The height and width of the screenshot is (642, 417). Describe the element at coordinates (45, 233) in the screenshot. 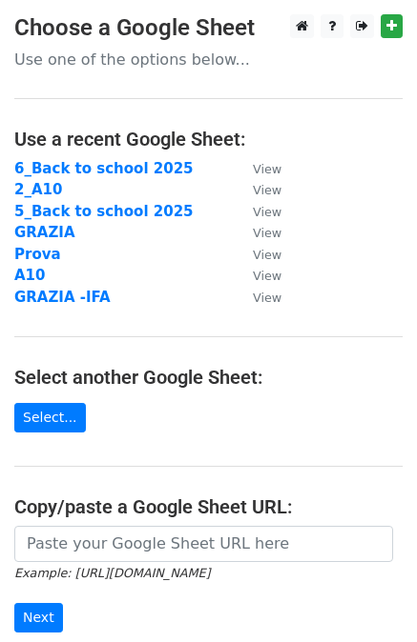

I see `strong: GRAZIA` at that location.